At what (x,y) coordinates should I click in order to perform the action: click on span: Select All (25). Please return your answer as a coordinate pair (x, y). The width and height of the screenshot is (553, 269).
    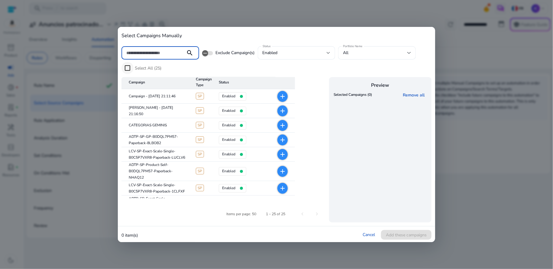
    Looking at the image, I should click on (148, 68).